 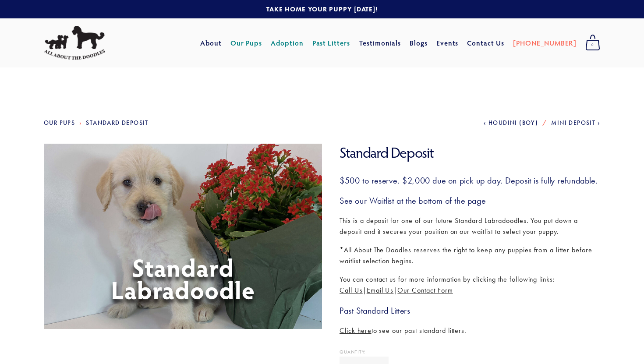 I want to click on a: Past Litters, so click(x=331, y=42).